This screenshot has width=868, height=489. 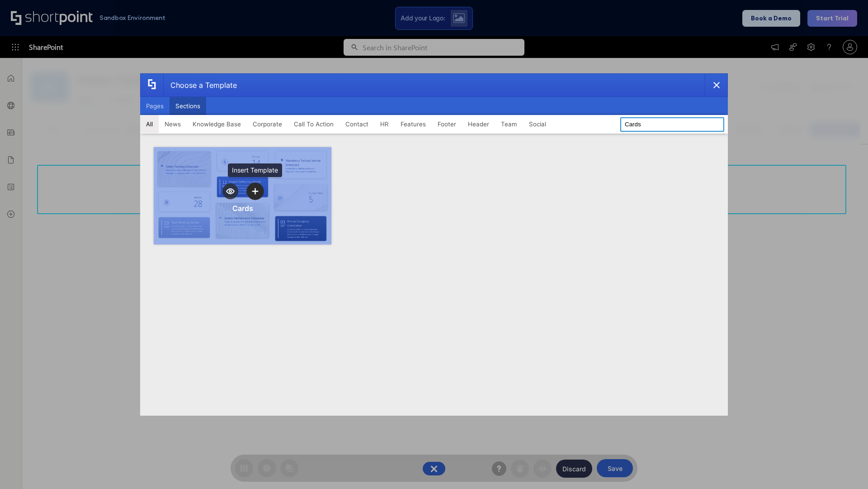 I want to click on button: Sections, so click(x=188, y=106).